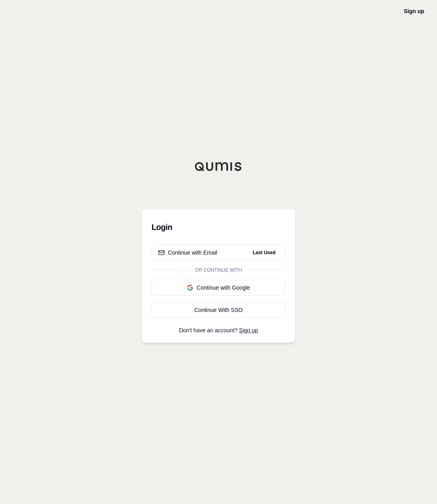 This screenshot has height=504, width=437. Describe the element at coordinates (218, 166) in the screenshot. I see `img: Qumis` at that location.